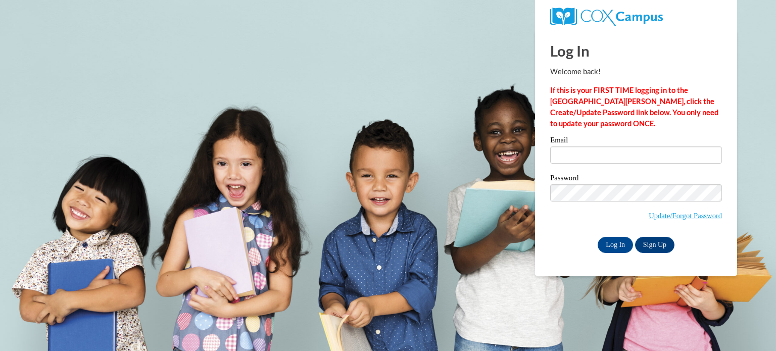  Describe the element at coordinates (636, 141) in the screenshot. I see `label: Email` at that location.